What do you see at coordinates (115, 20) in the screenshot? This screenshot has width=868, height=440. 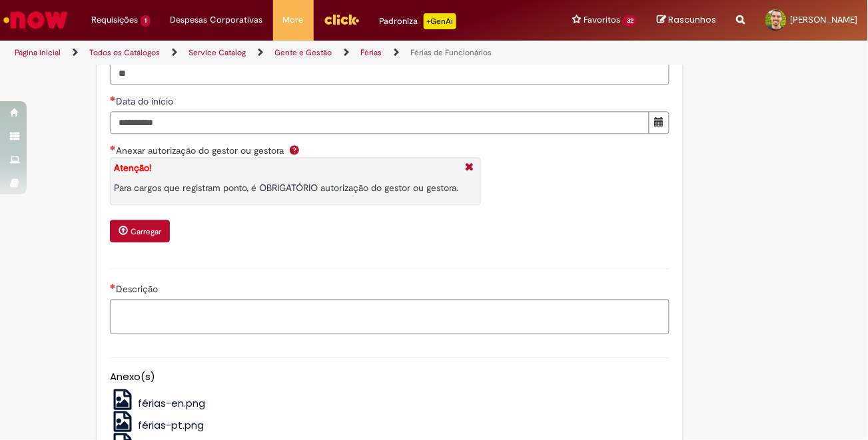 I see `span: Requisições` at bounding box center [115, 20].